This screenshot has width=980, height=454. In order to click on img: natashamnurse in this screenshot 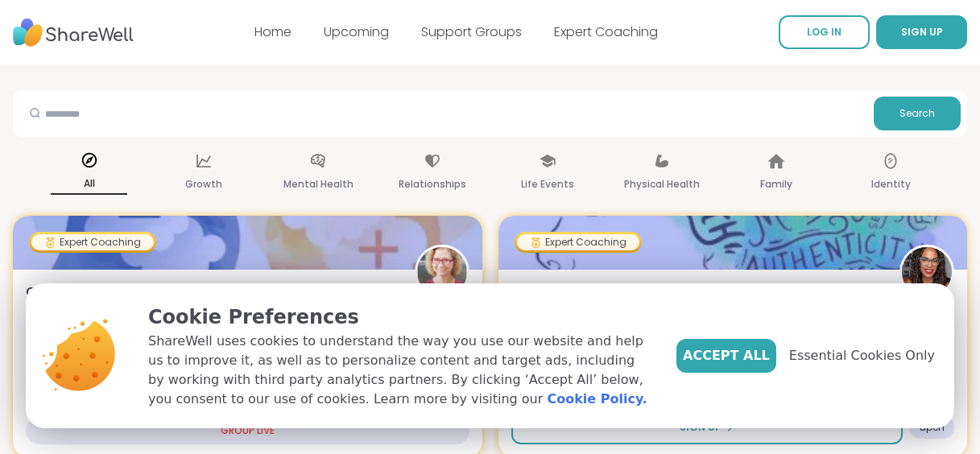, I will do `click(927, 272)`.